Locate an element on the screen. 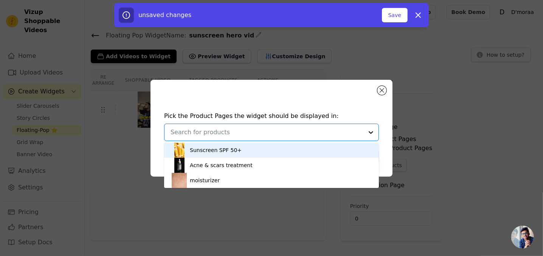 The width and height of the screenshot is (543, 256). div: moisturizer is located at coordinates (204, 180).